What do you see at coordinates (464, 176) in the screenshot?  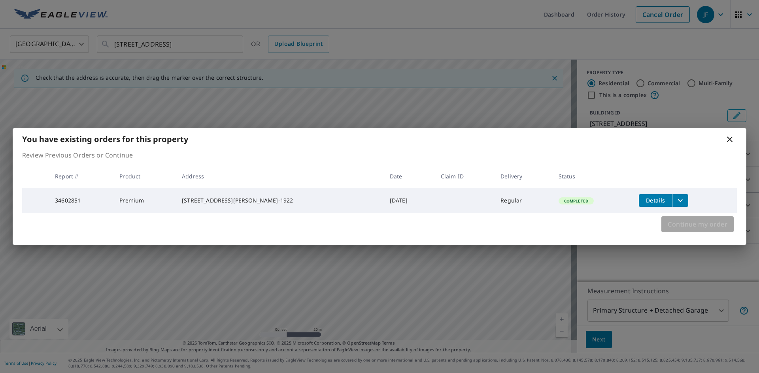 I see `th: Claim ID` at bounding box center [464, 176].